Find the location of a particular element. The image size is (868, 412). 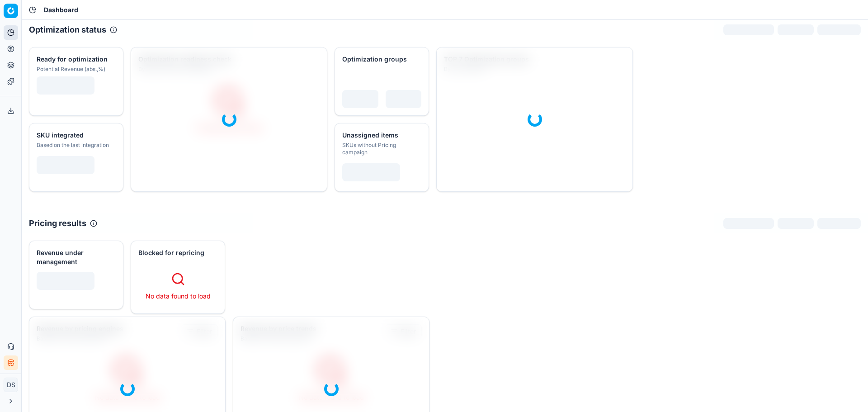

span: Dashboard is located at coordinates (61, 10).